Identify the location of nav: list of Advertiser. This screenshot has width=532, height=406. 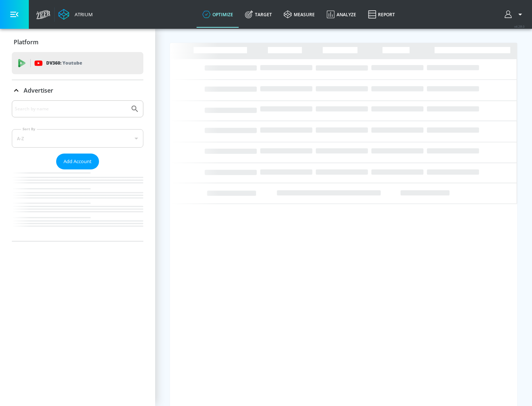
(77, 205).